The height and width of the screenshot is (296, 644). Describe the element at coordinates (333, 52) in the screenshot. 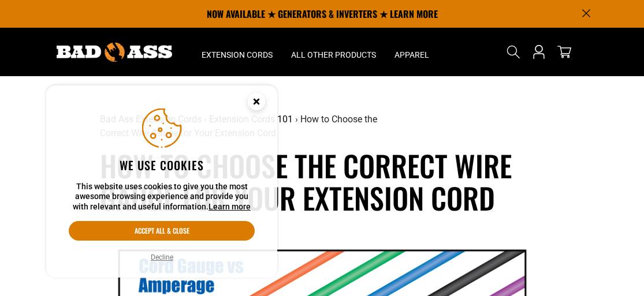

I see `summary: All Other Products` at that location.